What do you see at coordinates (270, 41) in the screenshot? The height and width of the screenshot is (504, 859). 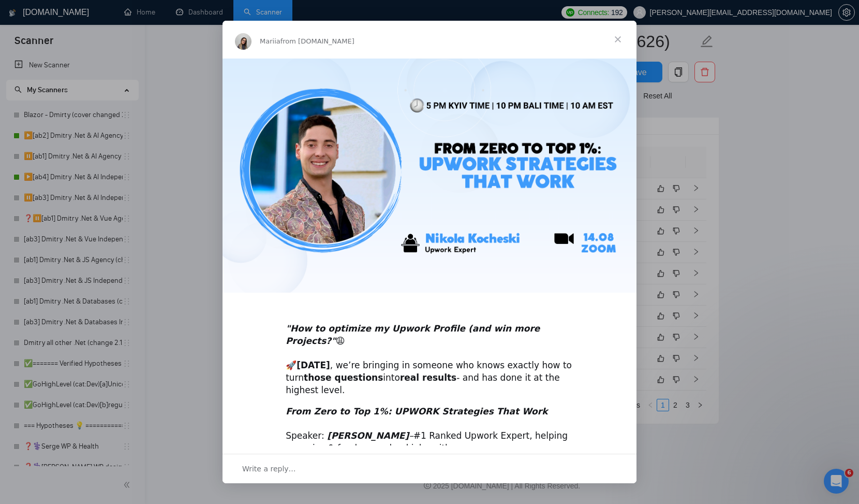 I see `span: Mariia` at bounding box center [270, 41].